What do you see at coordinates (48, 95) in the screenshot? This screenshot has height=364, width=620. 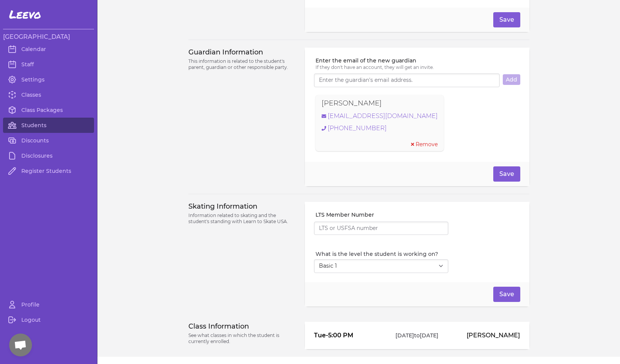 I see `a: Classes` at bounding box center [48, 95].